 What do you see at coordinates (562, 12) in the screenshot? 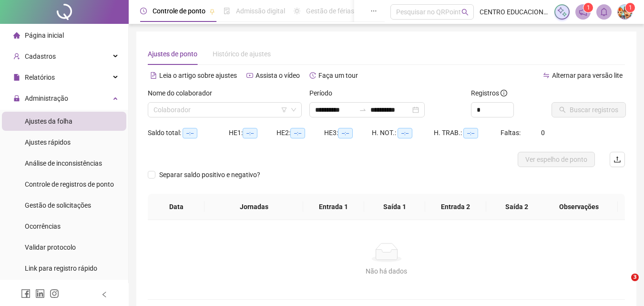
I see `img: sparkle-icon.fc2bf0ac1784a2077858766a79e2daf3.svg` at bounding box center [562, 12].